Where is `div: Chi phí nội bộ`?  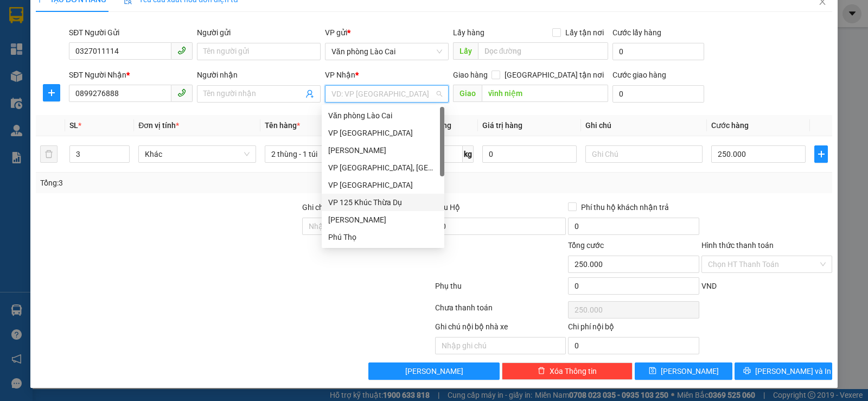
div: Chi phí nội bộ is located at coordinates (634, 328).